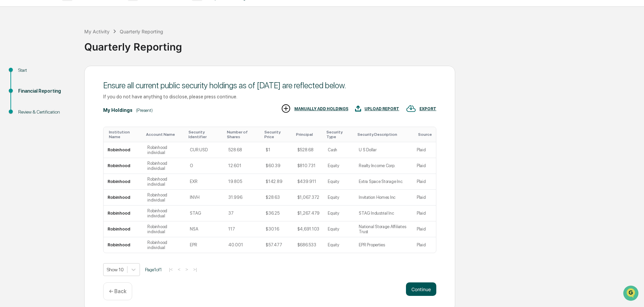  I want to click on td: $28.63, so click(277, 198).